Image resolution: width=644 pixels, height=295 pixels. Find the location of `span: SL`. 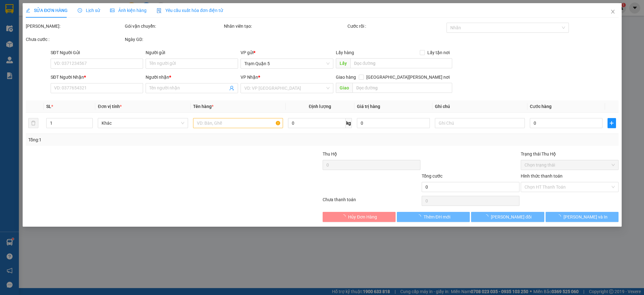

span: SL is located at coordinates (49, 106).